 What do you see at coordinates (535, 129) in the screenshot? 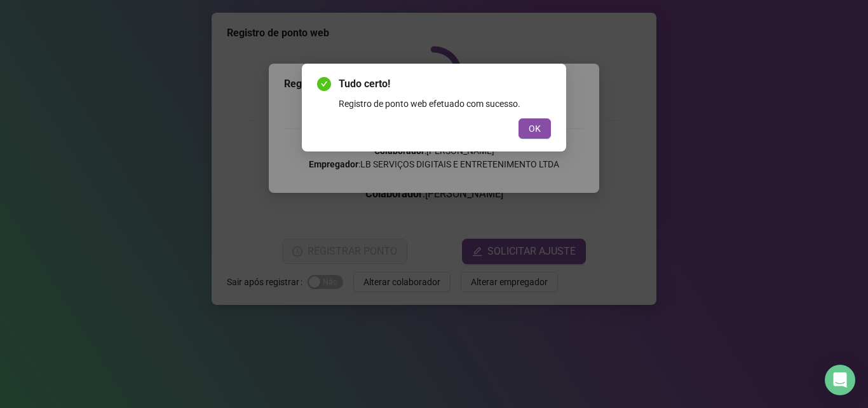
I see `button: OK` at bounding box center [535, 129].